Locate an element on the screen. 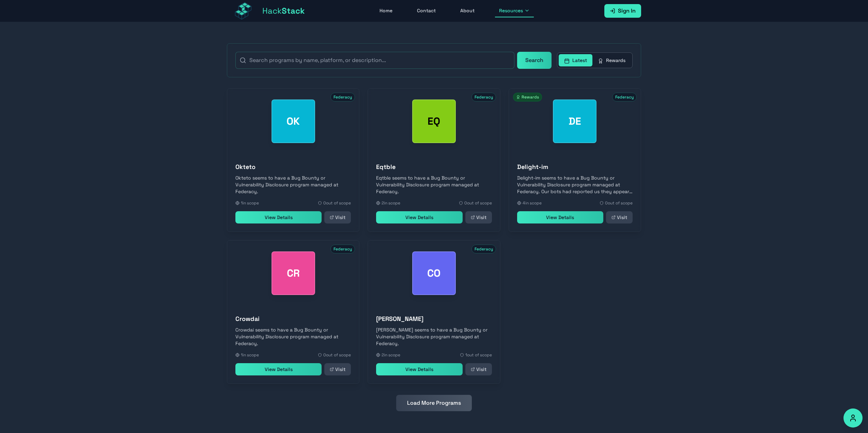 This screenshot has height=433, width=868. a: Home is located at coordinates (386, 11).